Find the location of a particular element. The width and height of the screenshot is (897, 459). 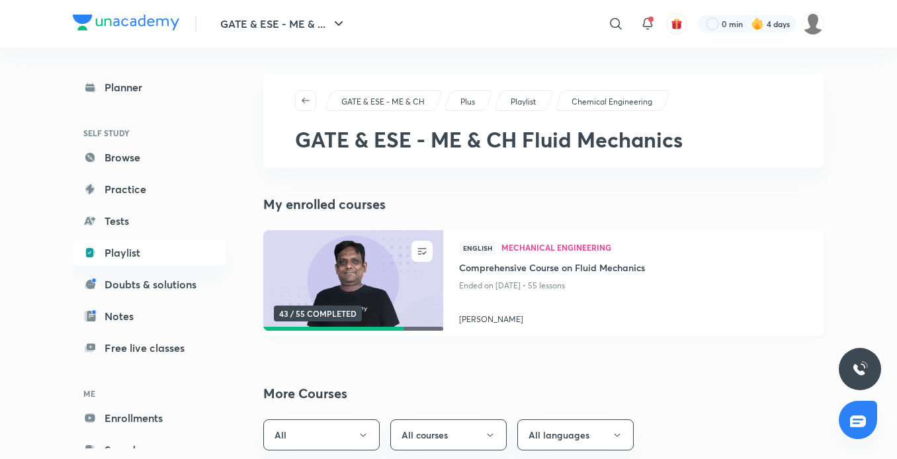

img: Company Logo is located at coordinates (126, 22).